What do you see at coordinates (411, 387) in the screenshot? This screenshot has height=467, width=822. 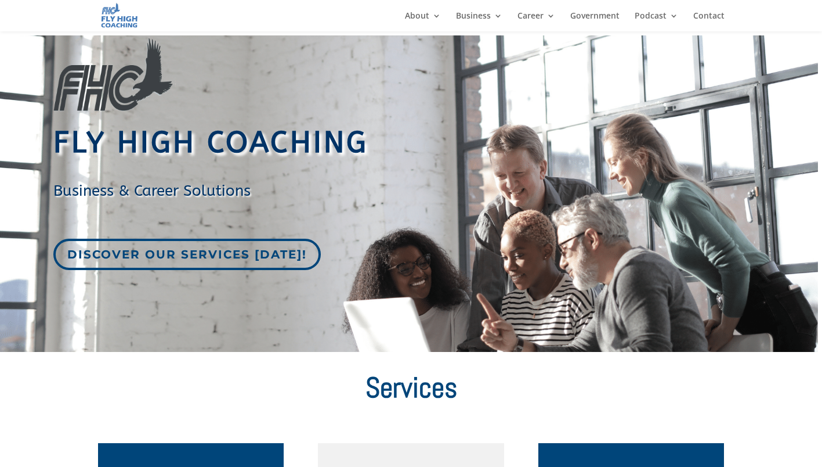 I see `span: Services` at bounding box center [411, 387].